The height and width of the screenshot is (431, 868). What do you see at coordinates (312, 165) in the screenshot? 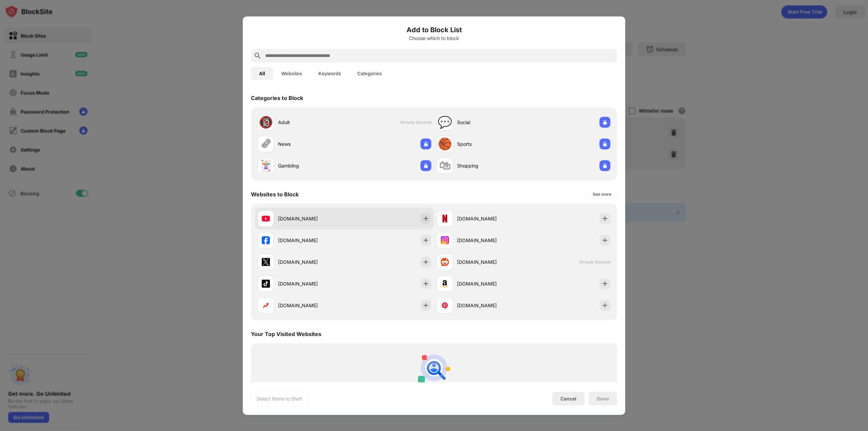
I see `div: Gambling` at bounding box center [312, 165].